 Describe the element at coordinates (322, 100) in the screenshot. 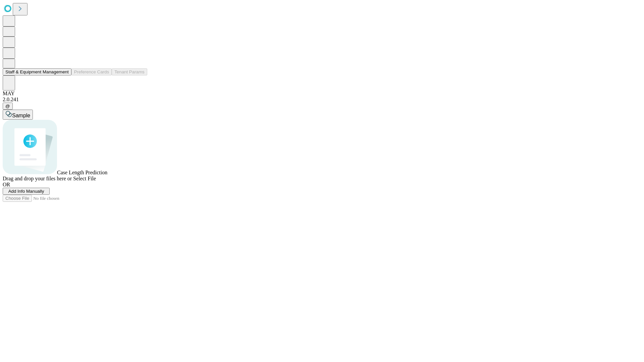

I see `div: 2.0.241` at that location.